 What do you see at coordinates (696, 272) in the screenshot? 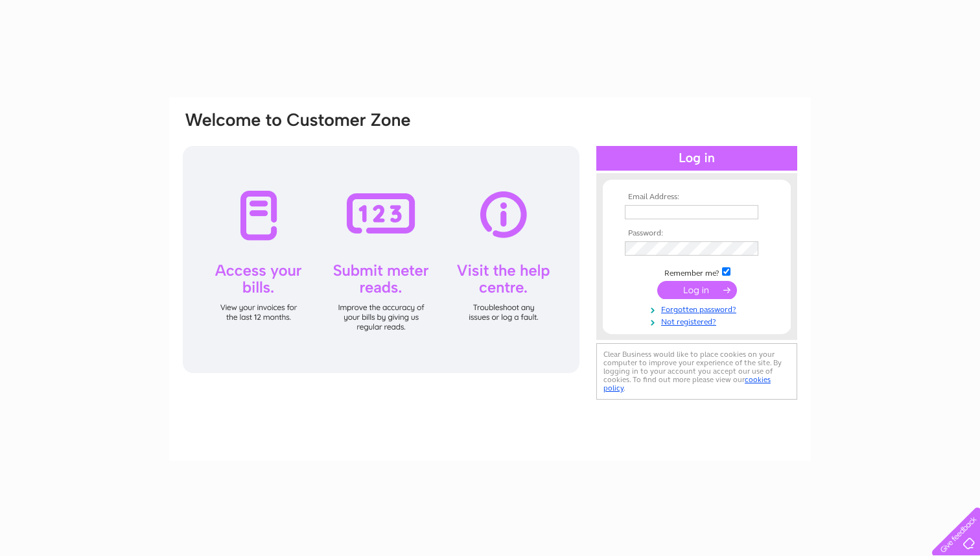
I see `td: Remember me?` at bounding box center [696, 272].